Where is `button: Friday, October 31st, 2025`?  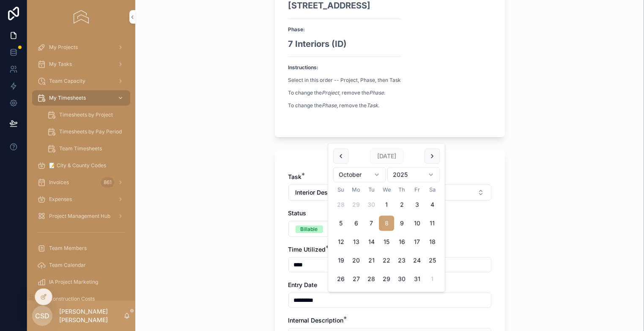
button: Friday, October 31st, 2025 is located at coordinates (417, 279).